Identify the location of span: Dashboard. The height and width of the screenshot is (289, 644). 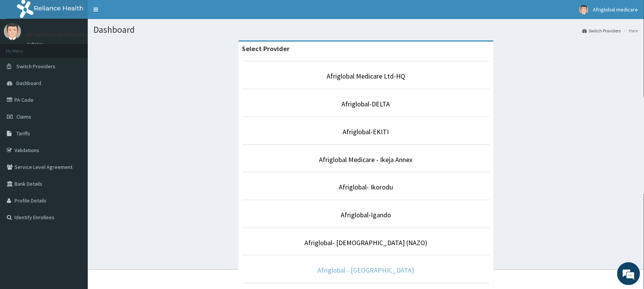
(28, 83).